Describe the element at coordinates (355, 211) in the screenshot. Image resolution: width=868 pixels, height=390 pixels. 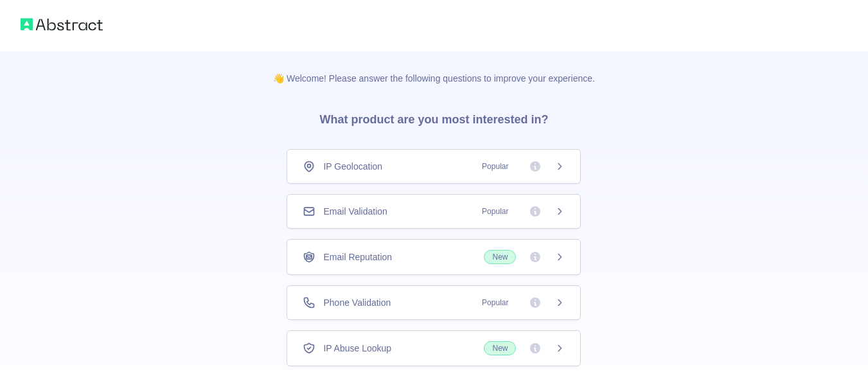
I see `span: Email Validation` at that location.